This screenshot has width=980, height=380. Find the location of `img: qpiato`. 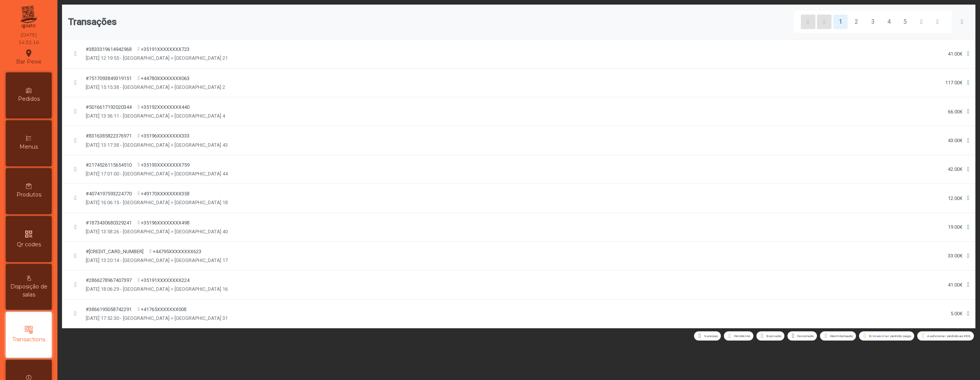

img: qpiato is located at coordinates (28, 17).